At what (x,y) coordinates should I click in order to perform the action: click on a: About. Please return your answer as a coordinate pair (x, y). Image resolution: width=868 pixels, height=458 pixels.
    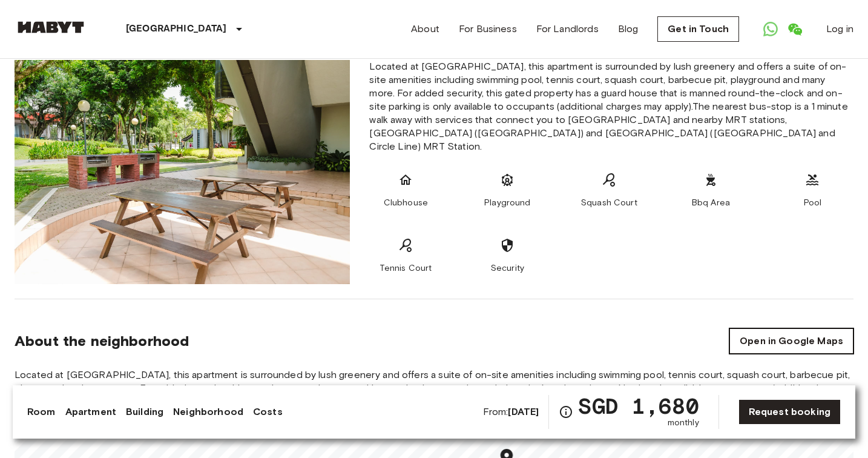
    Looking at the image, I should click on (425, 29).